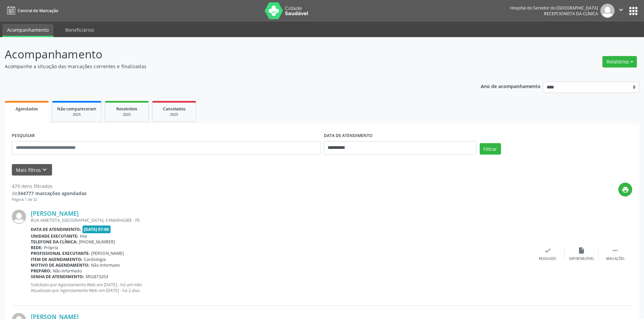 The width and height of the screenshot is (644, 319). What do you see at coordinates (227, 54) in the screenshot?
I see `p: Acompanhamento` at bounding box center [227, 54].